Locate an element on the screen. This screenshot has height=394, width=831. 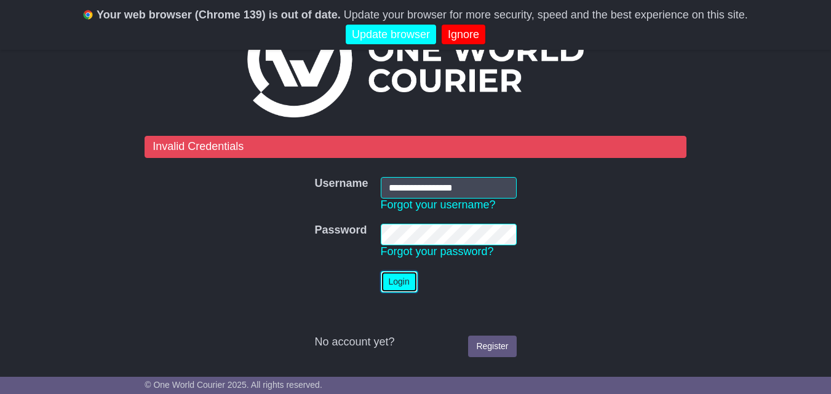
a: Forgot your username? is located at coordinates (438, 205).